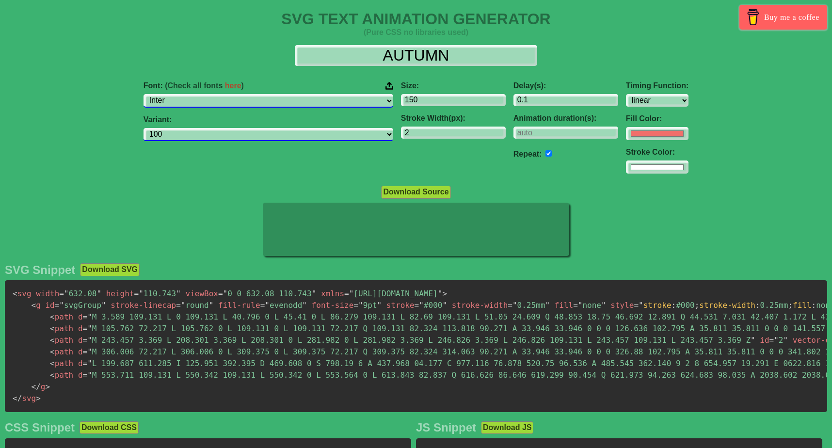 This screenshot has width=832, height=448. Describe the element at coordinates (267, 293) in the screenshot. I see `span: 0 0 632.08 110.743` at that location.